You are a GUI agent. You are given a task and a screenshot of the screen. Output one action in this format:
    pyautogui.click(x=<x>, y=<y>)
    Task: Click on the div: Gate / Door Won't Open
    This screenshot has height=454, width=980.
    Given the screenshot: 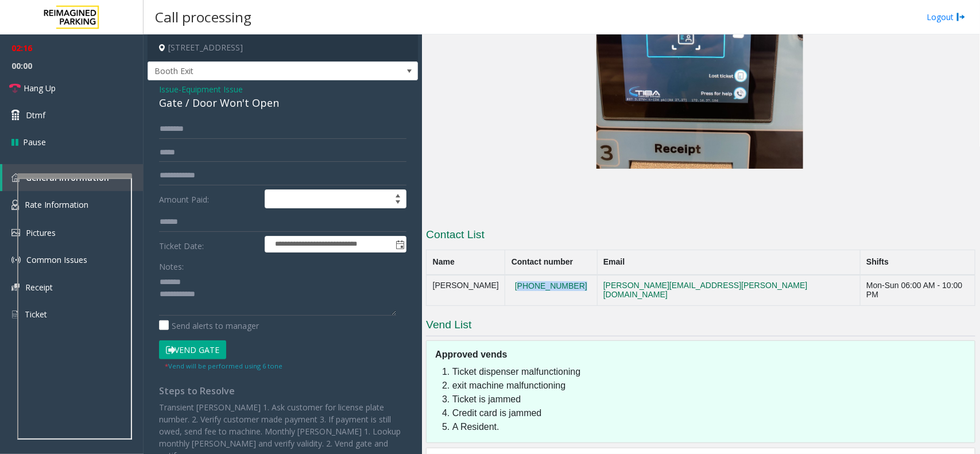 What is the action you would take?
    pyautogui.click(x=283, y=102)
    